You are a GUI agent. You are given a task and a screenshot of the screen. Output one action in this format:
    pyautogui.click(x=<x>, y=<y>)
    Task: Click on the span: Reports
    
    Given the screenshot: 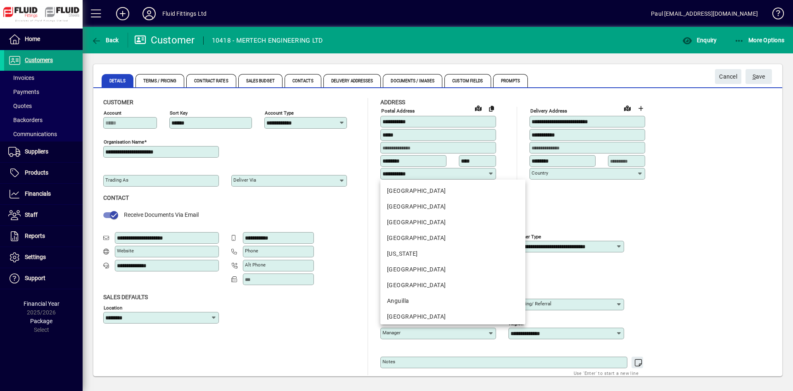 What is the action you would take?
    pyautogui.click(x=35, y=236)
    